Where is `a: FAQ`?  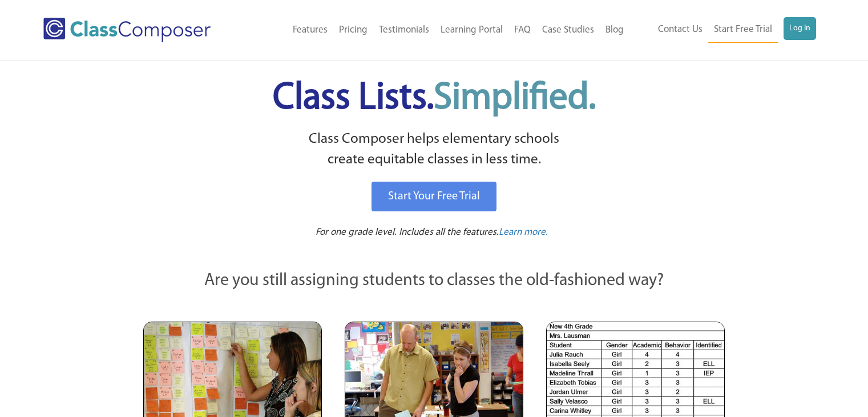
a: FAQ is located at coordinates (522, 30).